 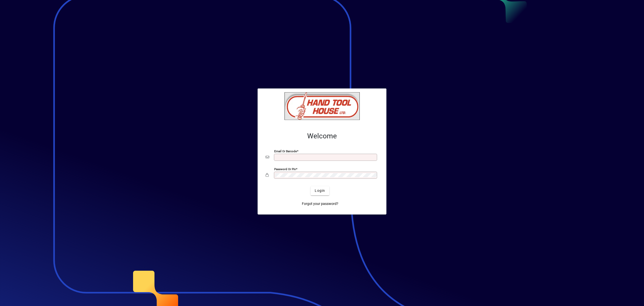 What do you see at coordinates (320, 191) in the screenshot?
I see `button: Login` at bounding box center [320, 191].